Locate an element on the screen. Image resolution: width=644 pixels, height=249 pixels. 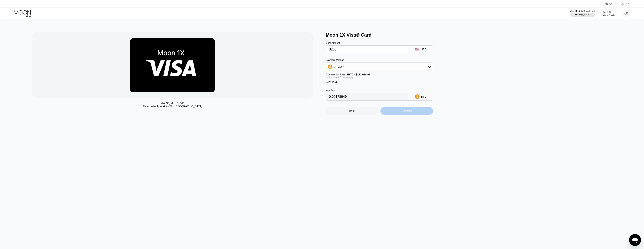
div: $0.00 / $4,000.00 is located at coordinates (583, 14).